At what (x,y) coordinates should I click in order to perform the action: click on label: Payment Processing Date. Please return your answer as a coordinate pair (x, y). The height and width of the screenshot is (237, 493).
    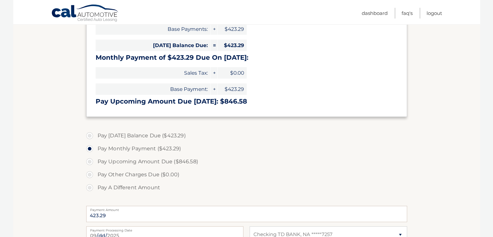
    Looking at the image, I should click on (165, 229).